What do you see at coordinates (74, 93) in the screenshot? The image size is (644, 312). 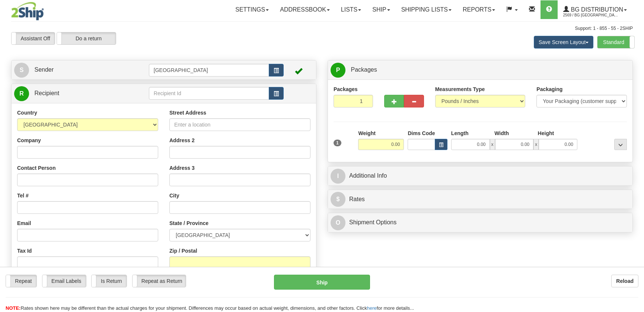 I see `a: R Recipient` at bounding box center [74, 93].